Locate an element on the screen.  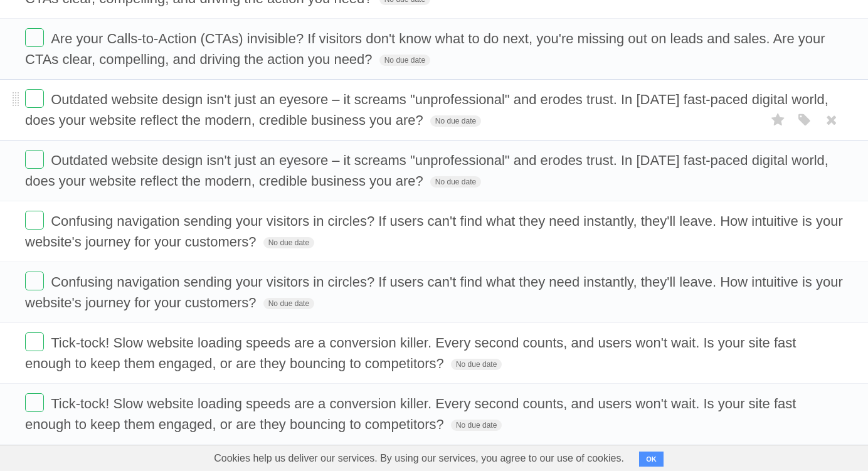
button: OK is located at coordinates (651, 458).